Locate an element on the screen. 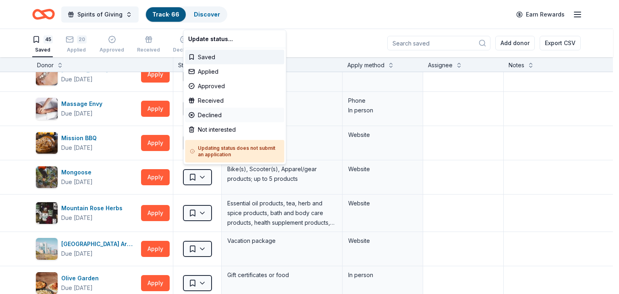 The image size is (619, 294). div: Approved is located at coordinates (235, 86).